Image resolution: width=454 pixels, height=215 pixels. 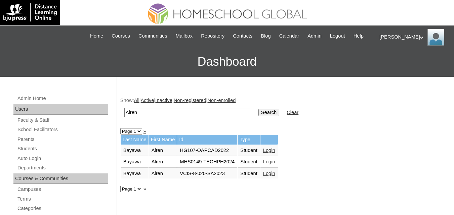 I want to click on img: logo-white.png, so click(x=30, y=12).